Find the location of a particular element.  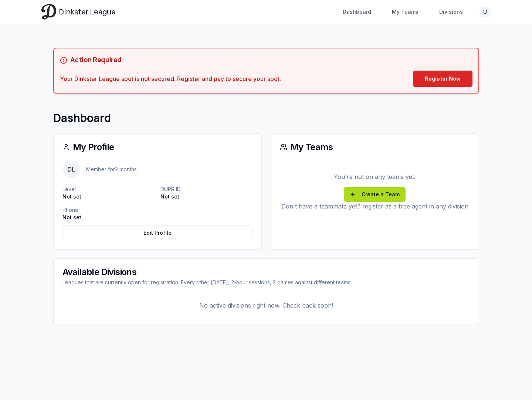

a: My Teams is located at coordinates (405, 12).